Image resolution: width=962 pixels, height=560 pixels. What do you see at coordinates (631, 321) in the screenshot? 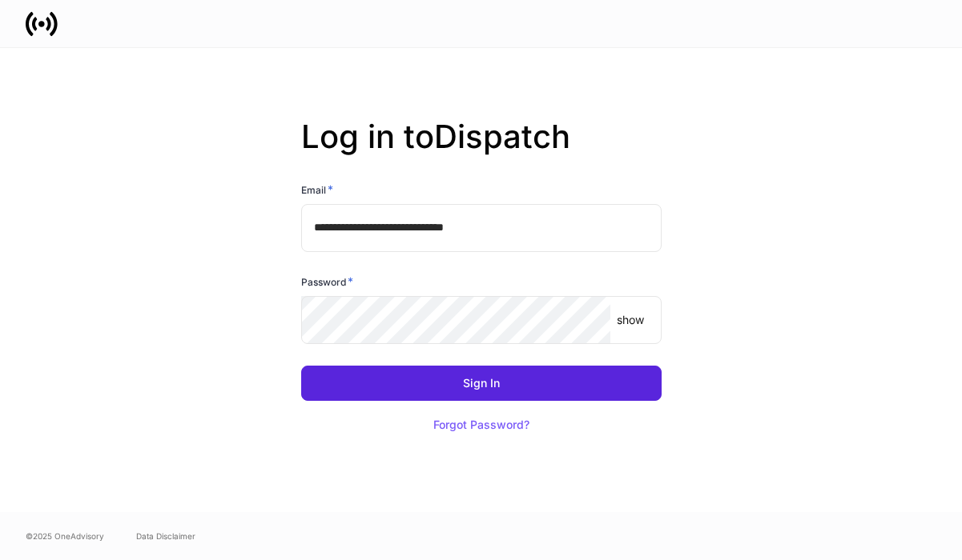
I see `p: show` at bounding box center [631, 321].